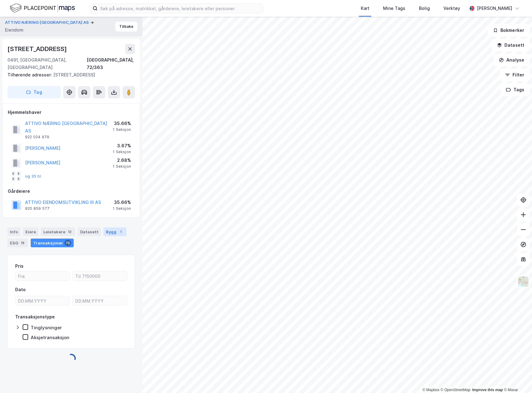 The width and height of the screenshot is (532, 393). I want to click on div: 13, so click(69, 232).